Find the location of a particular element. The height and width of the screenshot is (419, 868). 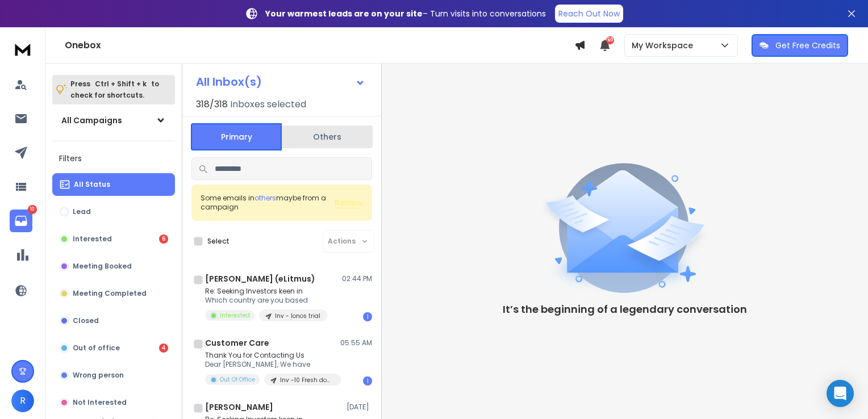

h1: All Campaigns is located at coordinates (92, 121).